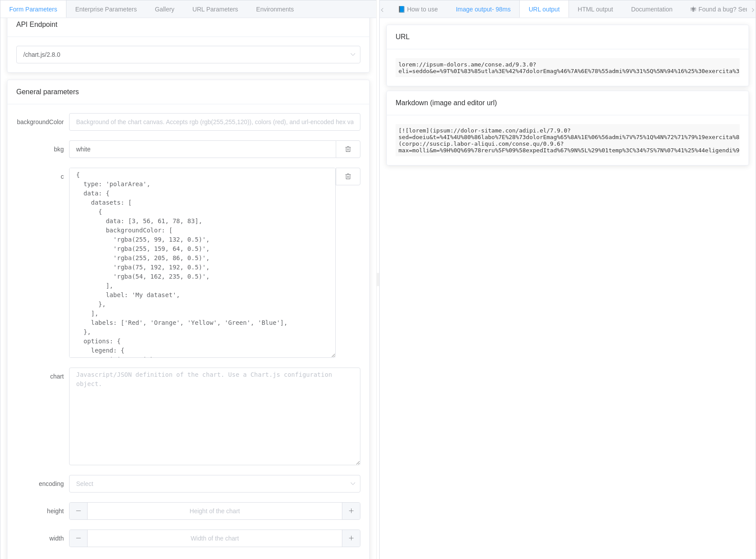  I want to click on span: Image output, so click(483, 9).